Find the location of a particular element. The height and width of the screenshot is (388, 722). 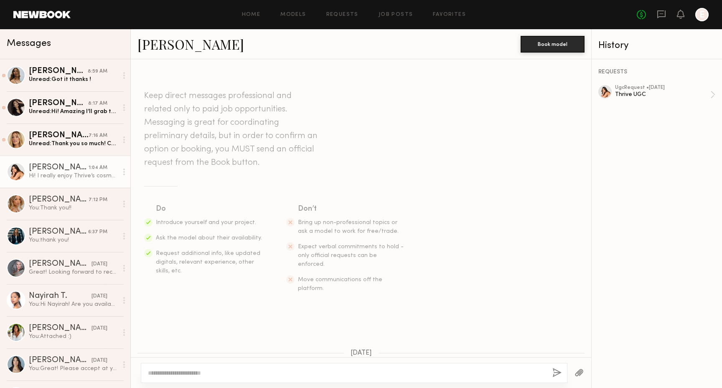

span: Expect verbal commitments to hold - only official requests can be enforced. is located at coordinates (350, 256).